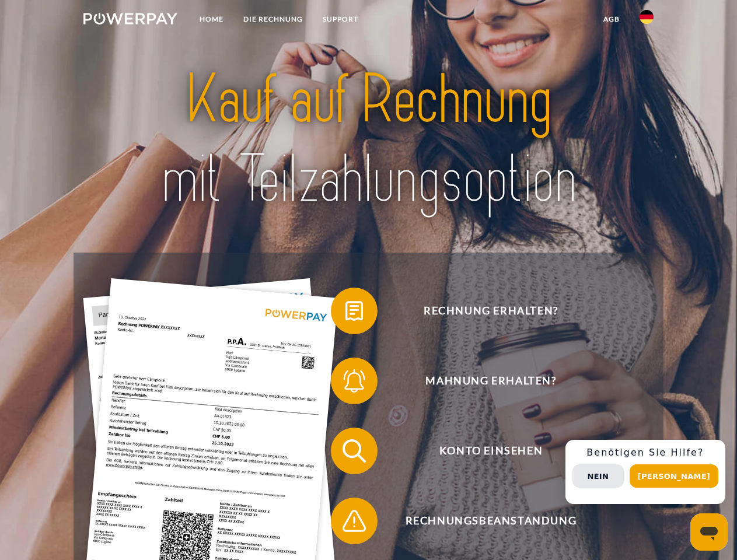 The width and height of the screenshot is (737, 560). Describe the element at coordinates (491, 521) in the screenshot. I see `span: Rechnungsbeanstandung` at that location.